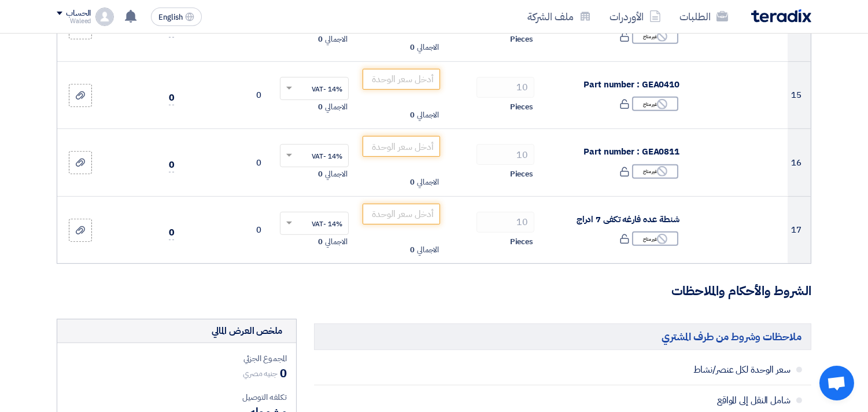 This screenshot has width=868, height=412. I want to click on span: Part number : GEA0410, so click(631, 84).